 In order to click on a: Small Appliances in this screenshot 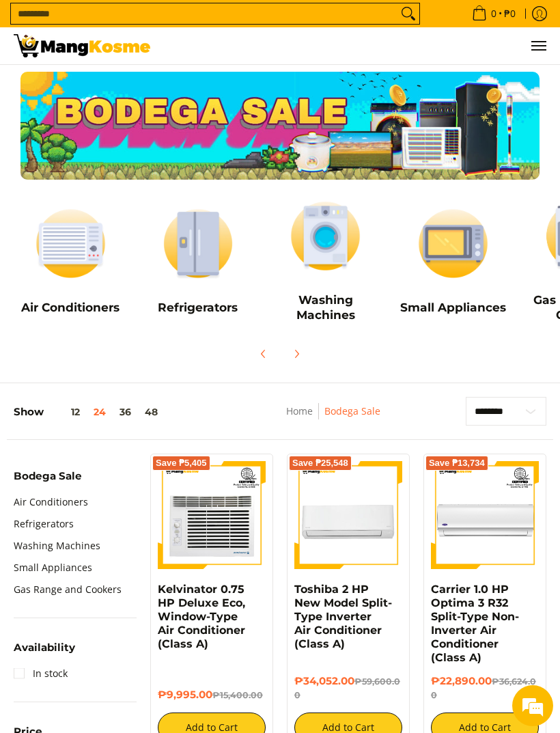, I will do `click(53, 567)`.